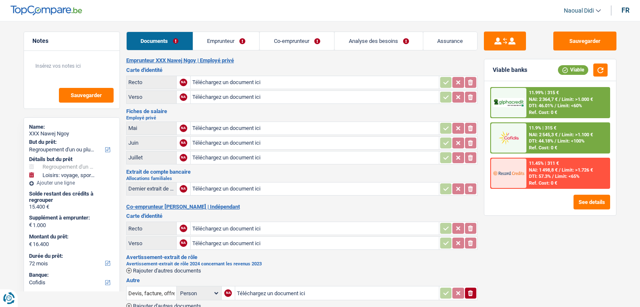 The image size is (640, 307). What do you see at coordinates (508, 137) in the screenshot?
I see `img: Cofidis` at bounding box center [508, 137].